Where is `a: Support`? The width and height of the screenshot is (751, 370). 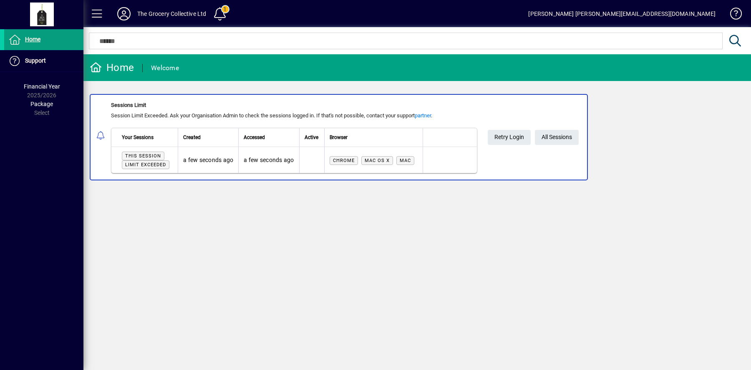
a: Support is located at coordinates (44, 61).